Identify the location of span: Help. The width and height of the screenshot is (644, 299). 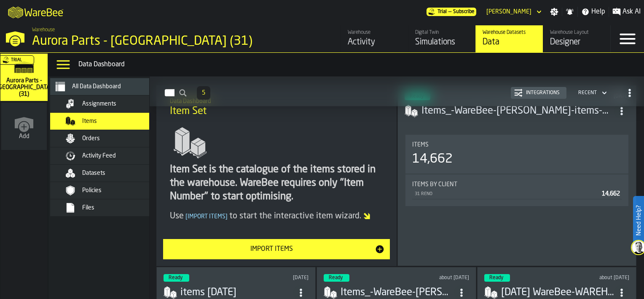
(598, 12).